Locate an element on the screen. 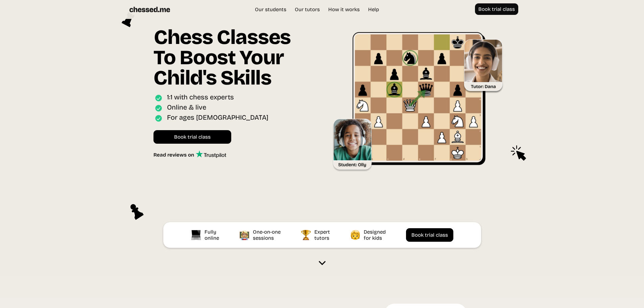  h1: Chess Classes To Boost Your Child's Skills is located at coordinates (233, 60).